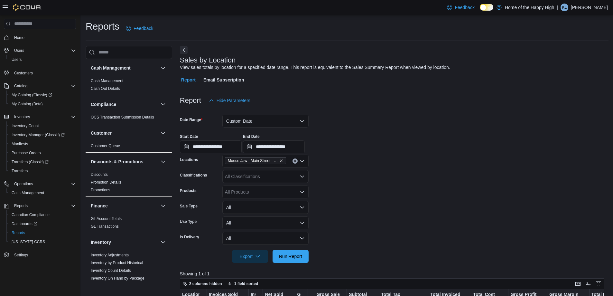 The width and height of the screenshot is (613, 296). What do you see at coordinates (106, 218) in the screenshot?
I see `a: GL Account Totals` at bounding box center [106, 218].